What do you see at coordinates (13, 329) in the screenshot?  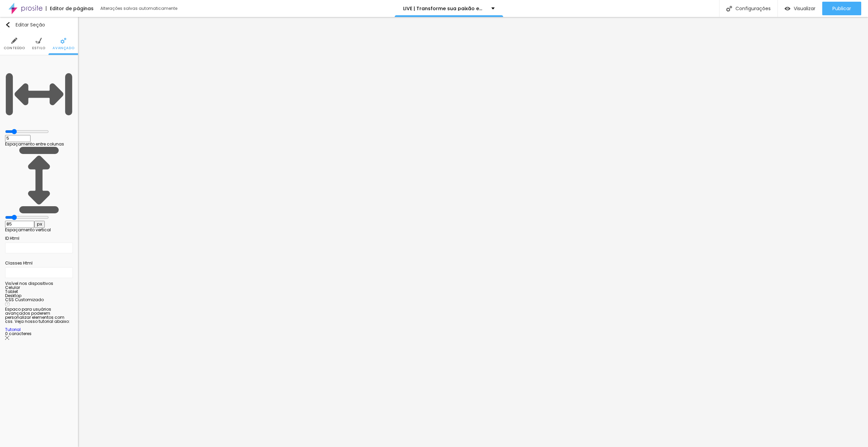 I see `a: Tutorial` at bounding box center [13, 329].